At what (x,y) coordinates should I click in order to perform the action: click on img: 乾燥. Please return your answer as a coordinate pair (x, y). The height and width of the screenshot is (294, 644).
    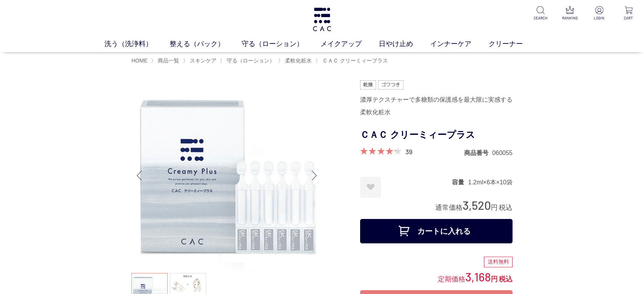
    Looking at the image, I should click on (368, 85).